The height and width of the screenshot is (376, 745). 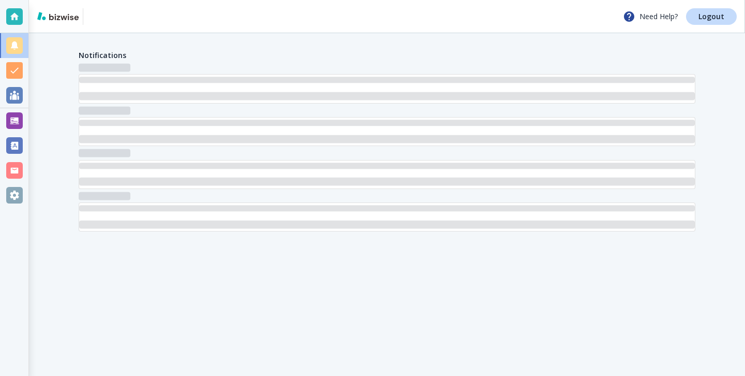 What do you see at coordinates (58, 16) in the screenshot?
I see `img: bizwise` at bounding box center [58, 16].